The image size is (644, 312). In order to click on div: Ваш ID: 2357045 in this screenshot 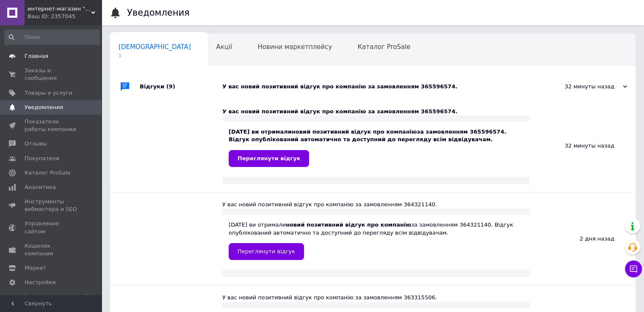, I will do `click(65, 16)`.